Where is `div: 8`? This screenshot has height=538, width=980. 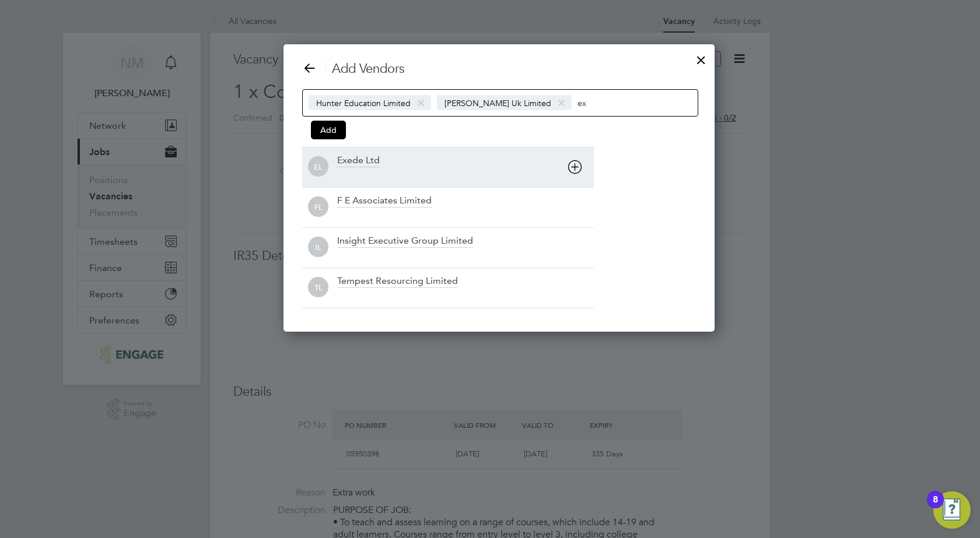 div: 8 is located at coordinates (935, 507).